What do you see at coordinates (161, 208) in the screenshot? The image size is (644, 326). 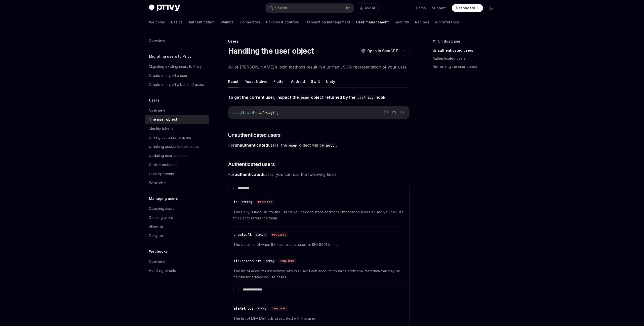 I see `div: Querying users` at bounding box center [161, 208].